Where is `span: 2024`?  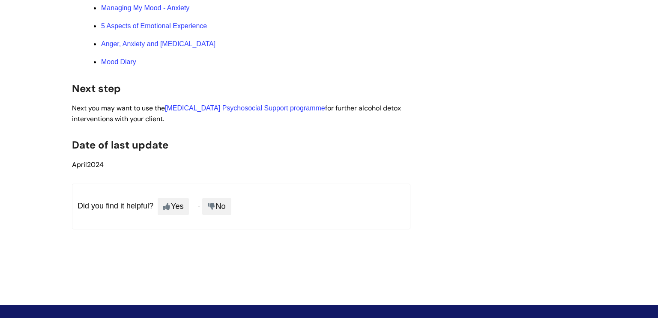 span: 2024 is located at coordinates (88, 164).